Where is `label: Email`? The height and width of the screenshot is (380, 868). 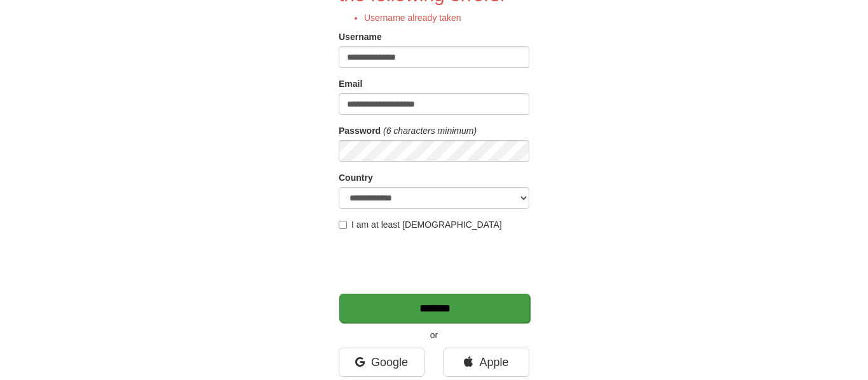 label: Email is located at coordinates (350, 84).